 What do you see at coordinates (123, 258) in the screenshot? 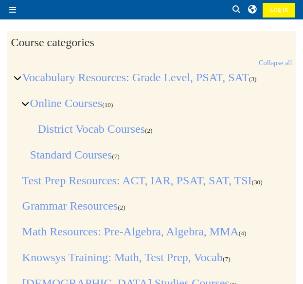
I see `a: Knowsys Training: Math, Test Prep, Vocab` at bounding box center [123, 258].